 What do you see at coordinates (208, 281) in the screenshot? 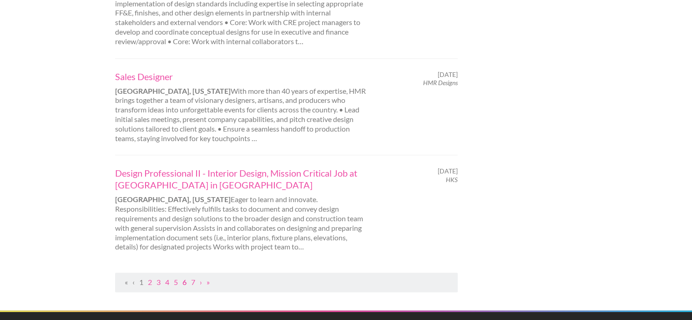
I see `a: Last Page, Page 56` at bounding box center [208, 281].